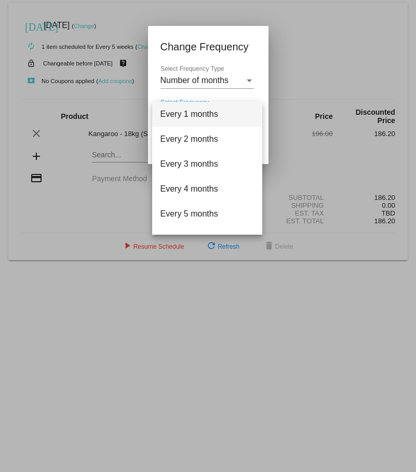 This screenshot has width=416, height=472. What do you see at coordinates (207, 139) in the screenshot?
I see `span: Every 2 months` at bounding box center [207, 139].